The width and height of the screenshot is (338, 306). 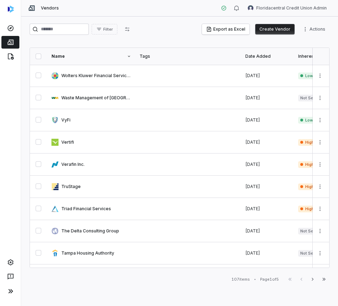 What do you see at coordinates (50, 8) in the screenshot?
I see `span: Vendors` at bounding box center [50, 8].